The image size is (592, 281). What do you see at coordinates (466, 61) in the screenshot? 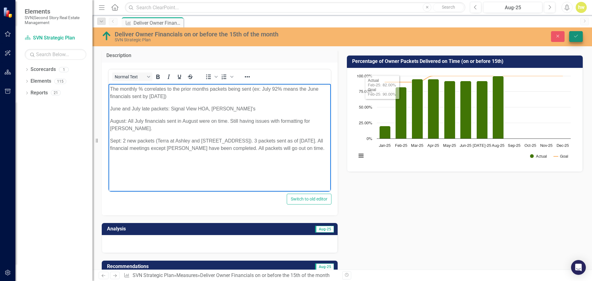
I see `h3: Percentage of Owner Packets Delivered on Time (on or before 15th)` at bounding box center [466, 61].